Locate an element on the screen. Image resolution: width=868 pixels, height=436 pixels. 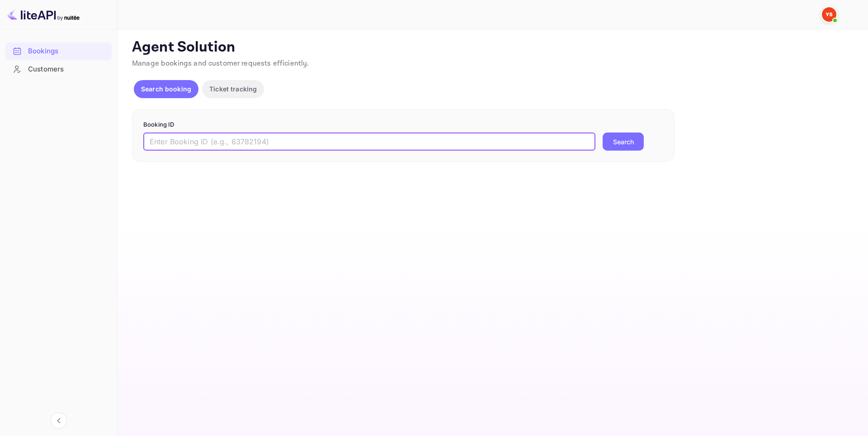
img: LiteAPI logo is located at coordinates (43, 14).